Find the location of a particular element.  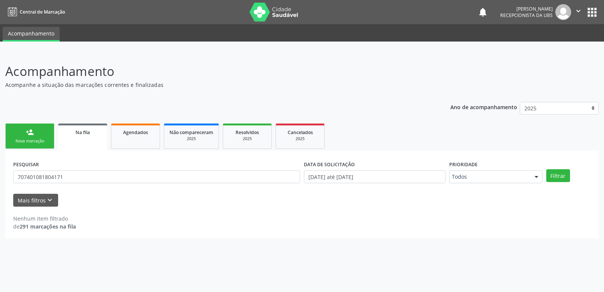

input: Selecione um intervalo is located at coordinates (375, 177).